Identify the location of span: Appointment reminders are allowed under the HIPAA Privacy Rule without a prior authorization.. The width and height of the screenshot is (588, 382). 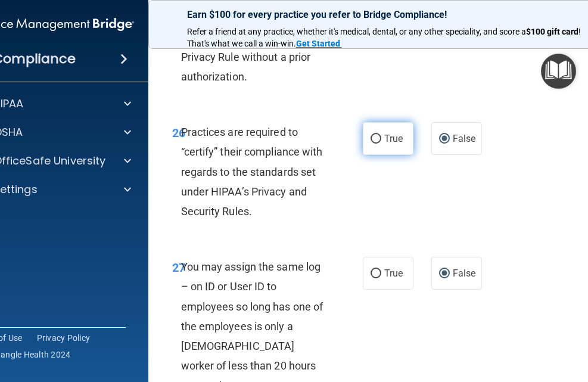
(248, 47).